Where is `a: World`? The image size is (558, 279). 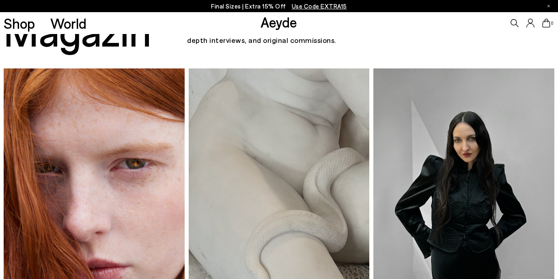
a: World is located at coordinates (68, 23).